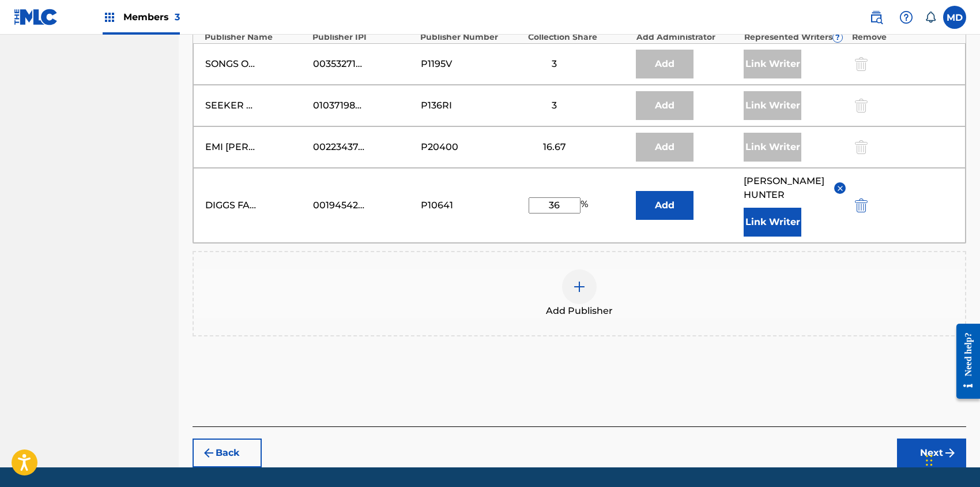  What do you see at coordinates (876, 17) in the screenshot?
I see `a: Public Search` at bounding box center [876, 17].